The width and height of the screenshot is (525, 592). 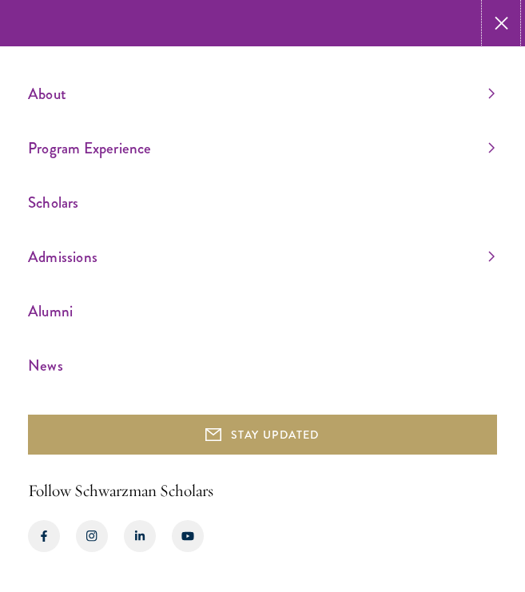 I want to click on a: Alumni, so click(x=261, y=311).